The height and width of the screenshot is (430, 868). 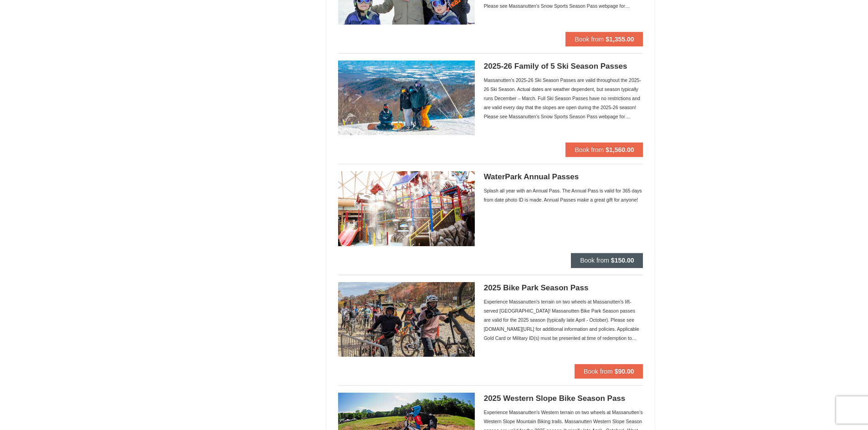 What do you see at coordinates (563, 288) in the screenshot?
I see `h5: 2025 Bike Park Season Pass` at bounding box center [563, 288].